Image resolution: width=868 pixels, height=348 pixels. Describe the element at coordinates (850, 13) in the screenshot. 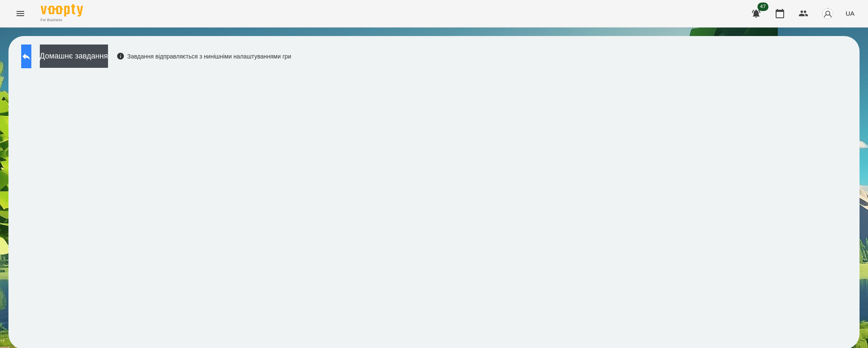

I see `span: UA` at that location.